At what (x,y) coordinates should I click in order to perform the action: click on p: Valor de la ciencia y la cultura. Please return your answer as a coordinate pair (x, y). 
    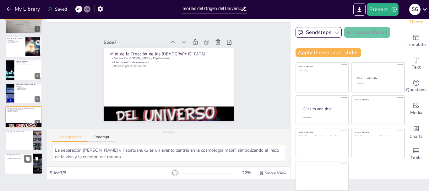
    Looking at the image, I should click on (19, 157).